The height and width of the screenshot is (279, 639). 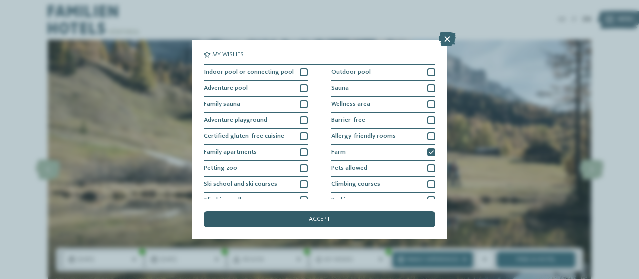 I want to click on span: Farm, so click(x=339, y=152).